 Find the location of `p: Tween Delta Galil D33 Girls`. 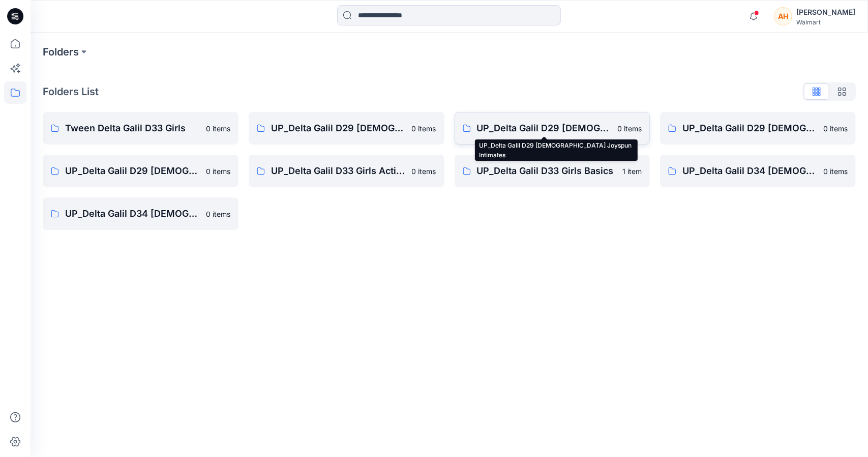

p: Tween Delta Galil D33 Girls is located at coordinates (132, 128).